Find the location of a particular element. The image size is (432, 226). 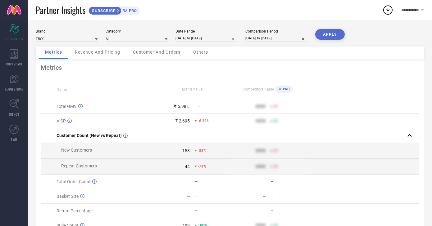

button: APPLY is located at coordinates (330, 34).